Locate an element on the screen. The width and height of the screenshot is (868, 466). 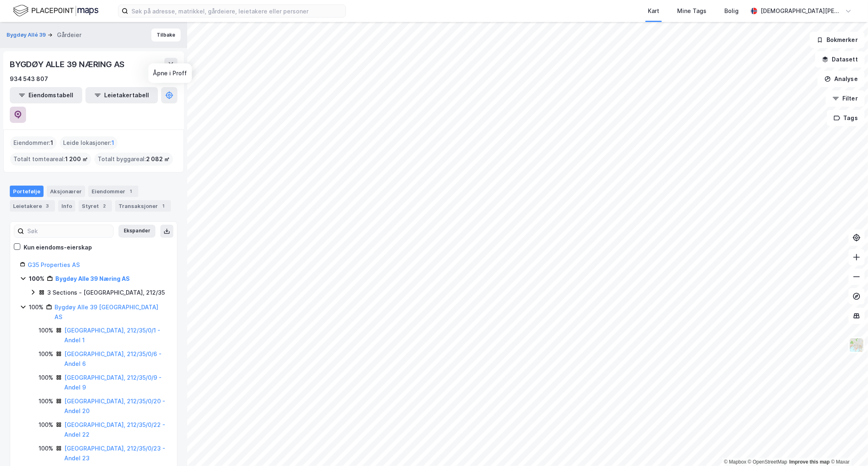
input: Søk is located at coordinates (69, 231).